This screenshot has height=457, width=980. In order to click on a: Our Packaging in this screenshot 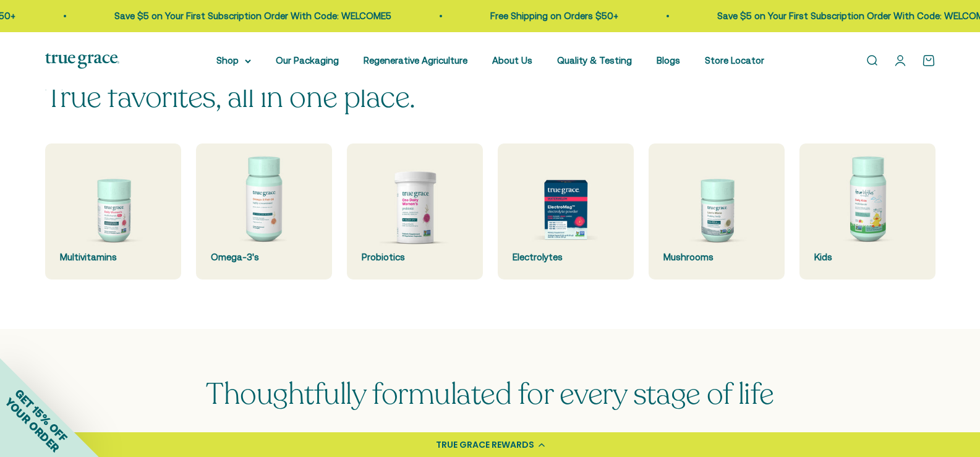, I will do `click(307, 60)`.